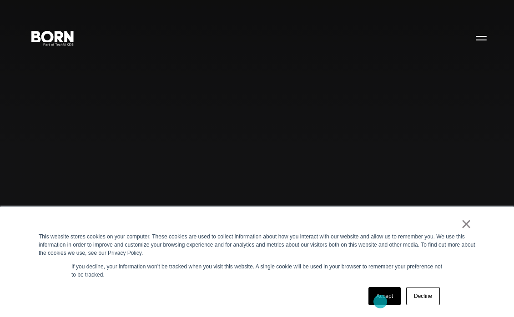 Image resolution: width=514 pixels, height=317 pixels. What do you see at coordinates (423, 296) in the screenshot?
I see `a: Decline` at bounding box center [423, 296].